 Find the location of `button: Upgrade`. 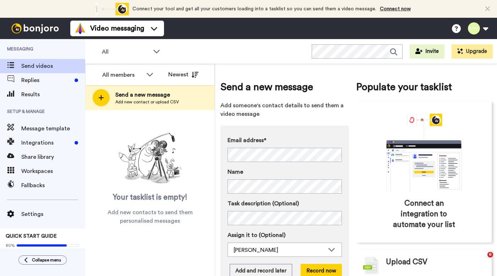

button: Upgrade is located at coordinates (472, 51).